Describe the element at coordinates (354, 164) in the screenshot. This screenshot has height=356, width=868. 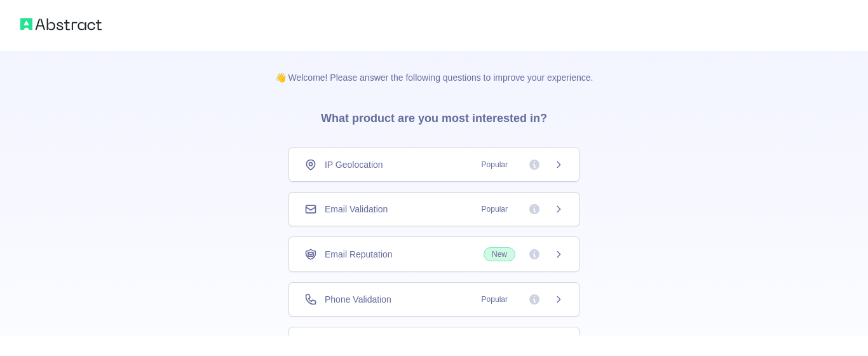
I see `span: IP Geolocation` at that location.